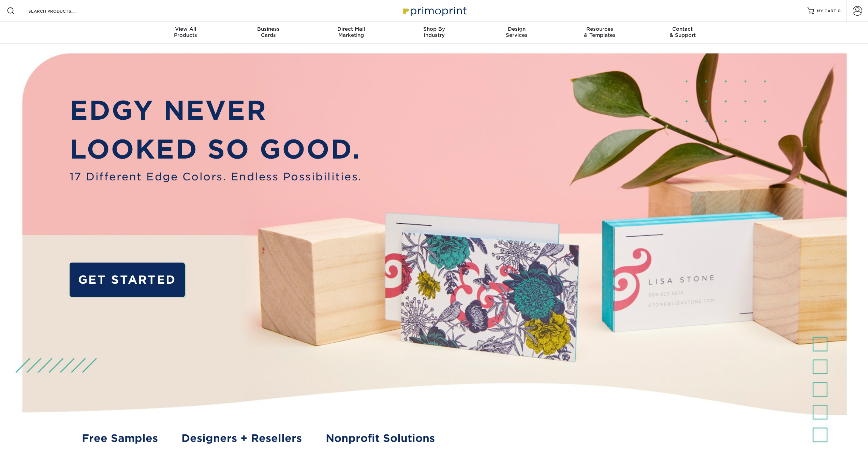  Describe the element at coordinates (61, 11) in the screenshot. I see `input: SEARCH PRODUCTS.....` at that location.